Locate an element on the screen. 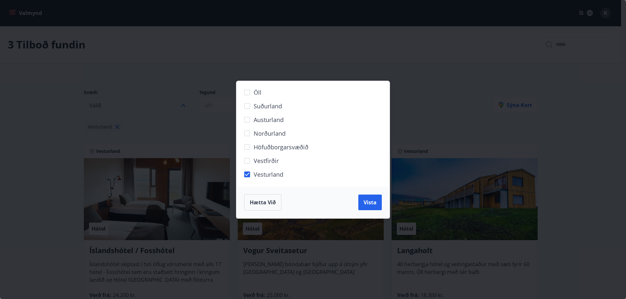 The height and width of the screenshot is (299, 626). span: Vesturland is located at coordinates (268, 175).